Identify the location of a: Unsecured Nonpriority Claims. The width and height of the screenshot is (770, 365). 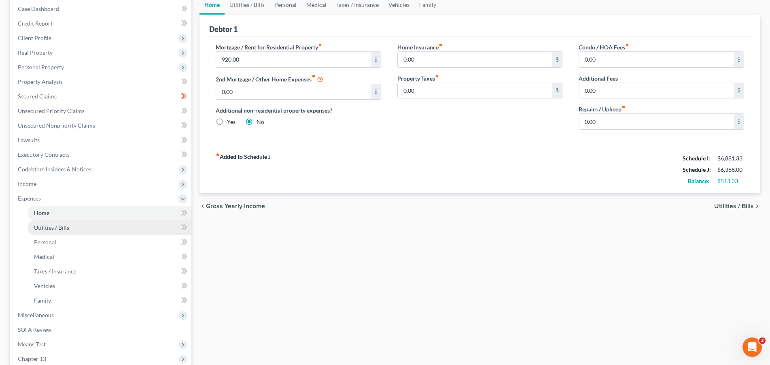
(101, 125).